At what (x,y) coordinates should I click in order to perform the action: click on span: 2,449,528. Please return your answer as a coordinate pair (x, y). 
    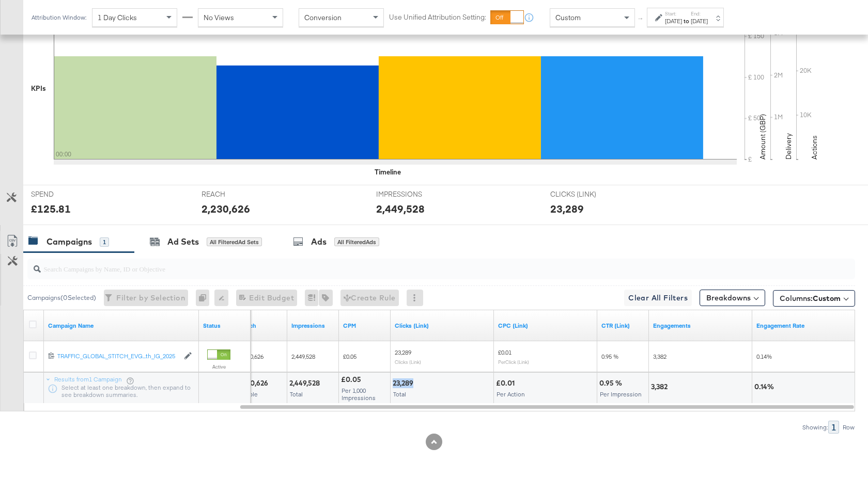
    Looking at the image, I should click on (303, 356).